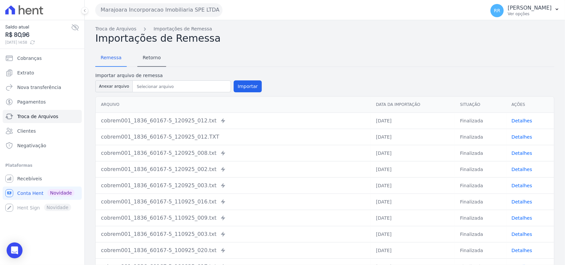 The image size is (565, 265). I want to click on label: Importar arquivo de remessa, so click(178, 75).